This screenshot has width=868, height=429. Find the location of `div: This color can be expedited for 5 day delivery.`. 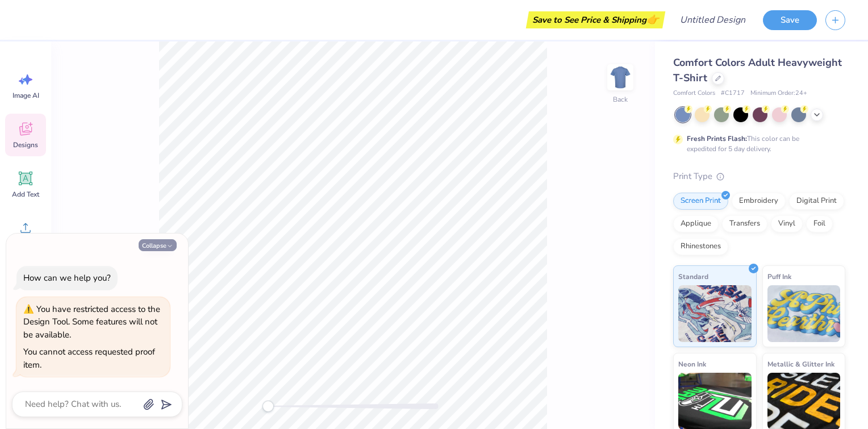

div: This color can be expedited for 5 day delivery. is located at coordinates (756, 144).